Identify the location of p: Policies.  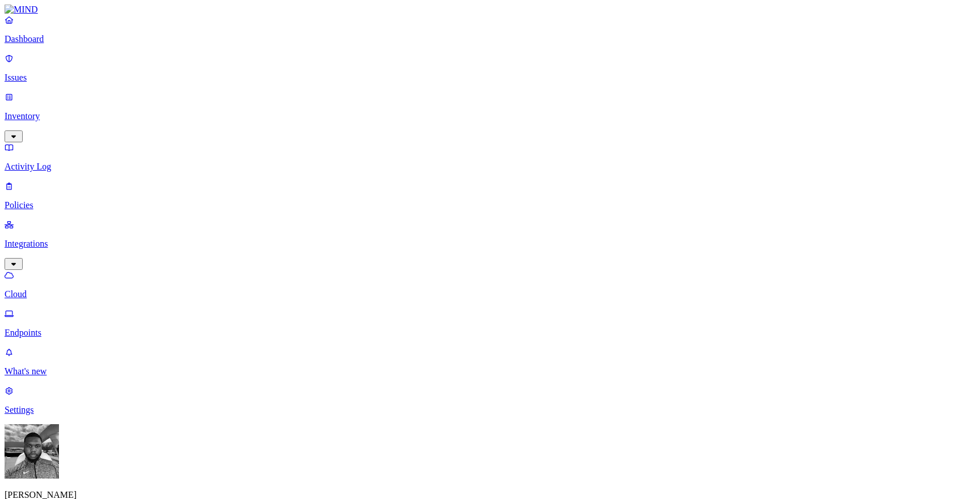
(490, 205).